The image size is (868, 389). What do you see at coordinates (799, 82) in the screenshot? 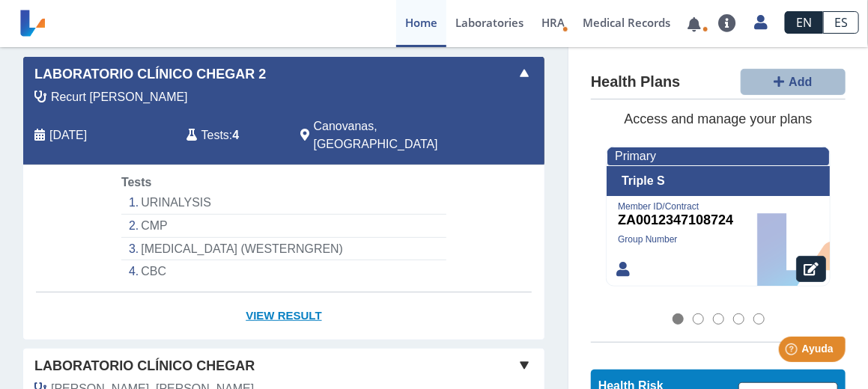
I see `span: Add` at bounding box center [799, 82].